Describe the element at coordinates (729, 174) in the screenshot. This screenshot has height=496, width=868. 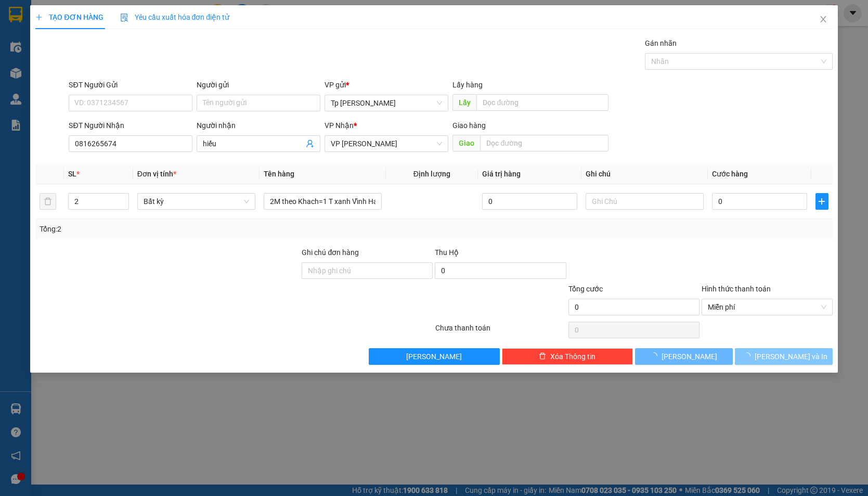
I see `span: Cước hàng` at that location.